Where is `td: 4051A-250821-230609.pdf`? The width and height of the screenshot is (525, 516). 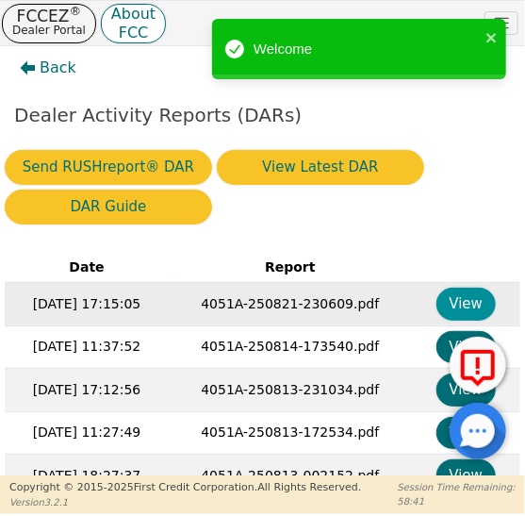 td: 4051A-250821-230609.pdf is located at coordinates (290, 305).